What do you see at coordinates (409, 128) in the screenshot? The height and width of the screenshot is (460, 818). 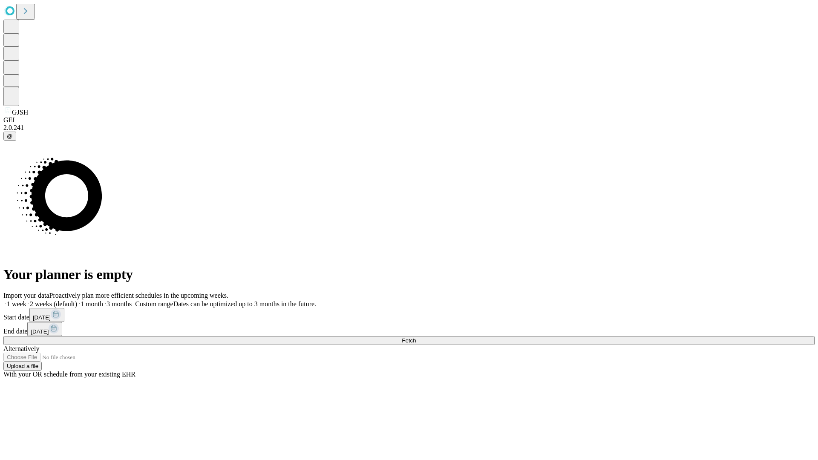 I see `div: 2.0.241` at bounding box center [409, 128].